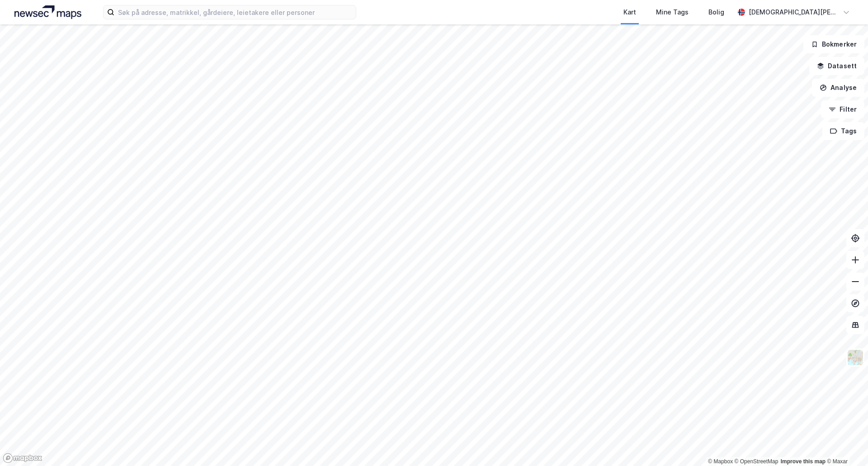 The image size is (868, 466). What do you see at coordinates (843, 131) in the screenshot?
I see `button: Tags` at bounding box center [843, 131].